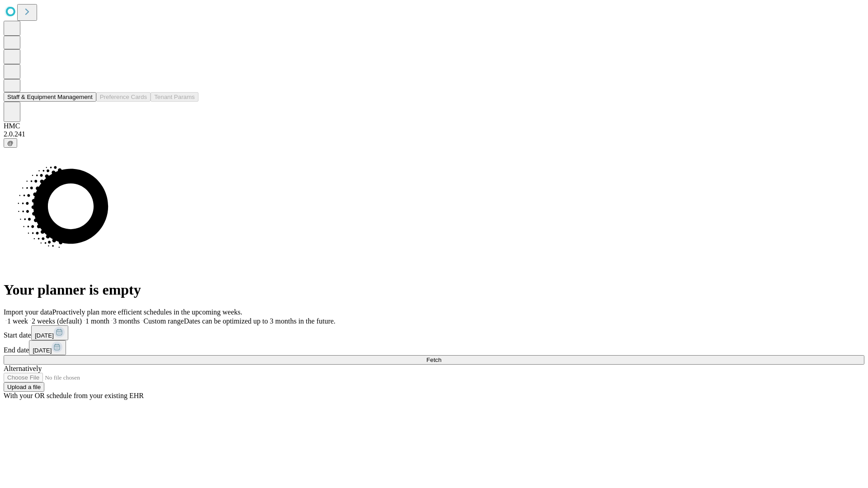 This screenshot has height=488, width=868. What do you see at coordinates (434, 134) in the screenshot?
I see `div: 2.0.241` at bounding box center [434, 134].